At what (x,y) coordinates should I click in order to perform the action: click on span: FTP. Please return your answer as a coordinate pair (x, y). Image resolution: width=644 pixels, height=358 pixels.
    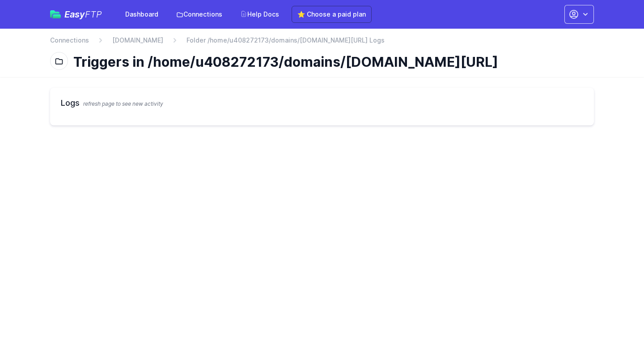
    Looking at the image, I should click on (94, 14).